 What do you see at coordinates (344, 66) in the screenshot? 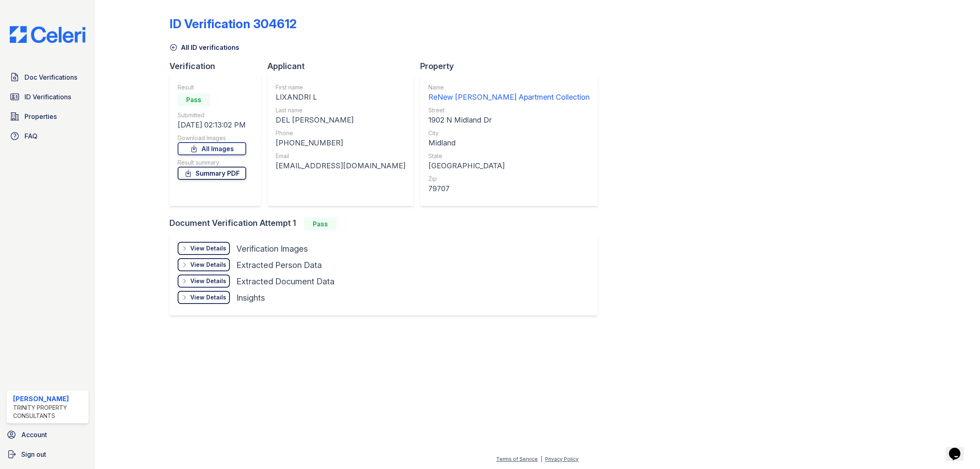
I see `div: Applicant` at bounding box center [344, 66].